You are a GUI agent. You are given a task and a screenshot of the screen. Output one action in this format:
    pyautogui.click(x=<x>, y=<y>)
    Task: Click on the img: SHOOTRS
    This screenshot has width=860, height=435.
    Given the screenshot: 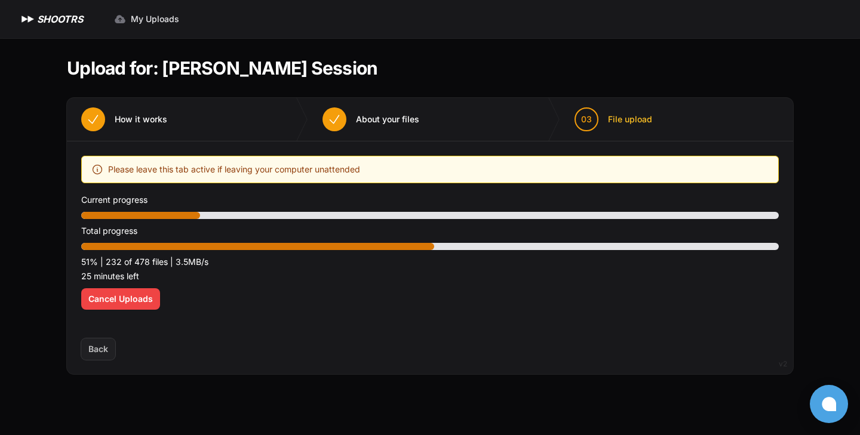 What is the action you would take?
    pyautogui.click(x=28, y=19)
    